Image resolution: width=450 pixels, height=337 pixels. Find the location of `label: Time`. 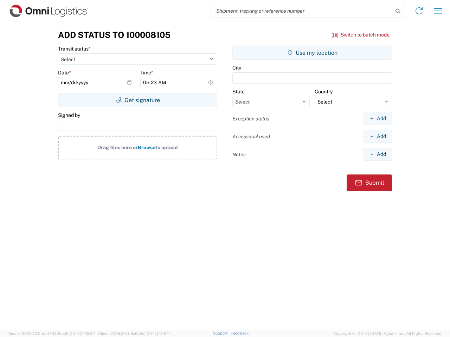

label: Time is located at coordinates (147, 73).